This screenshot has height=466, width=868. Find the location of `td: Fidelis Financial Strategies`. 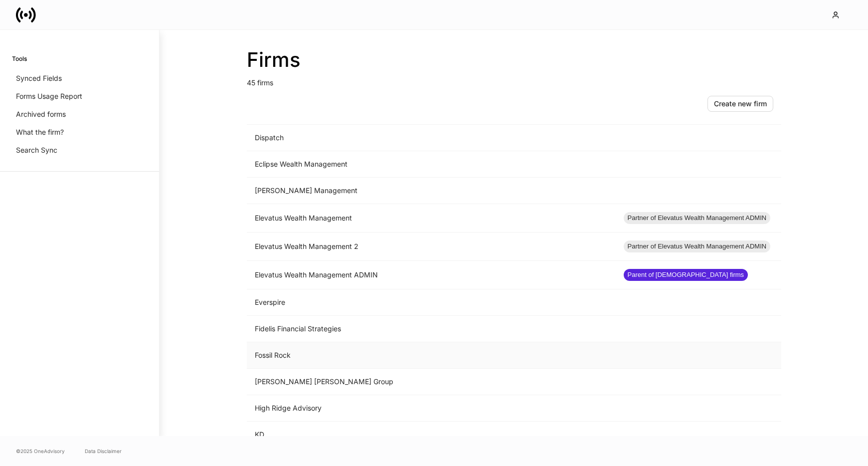

td: Fidelis Financial Strategies is located at coordinates (431, 329).